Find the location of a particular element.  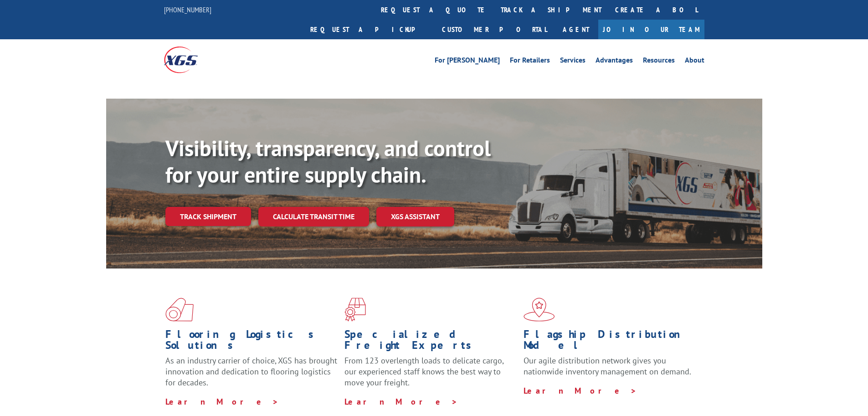

h1: Flagship Distribution Model is located at coordinates (610, 342).